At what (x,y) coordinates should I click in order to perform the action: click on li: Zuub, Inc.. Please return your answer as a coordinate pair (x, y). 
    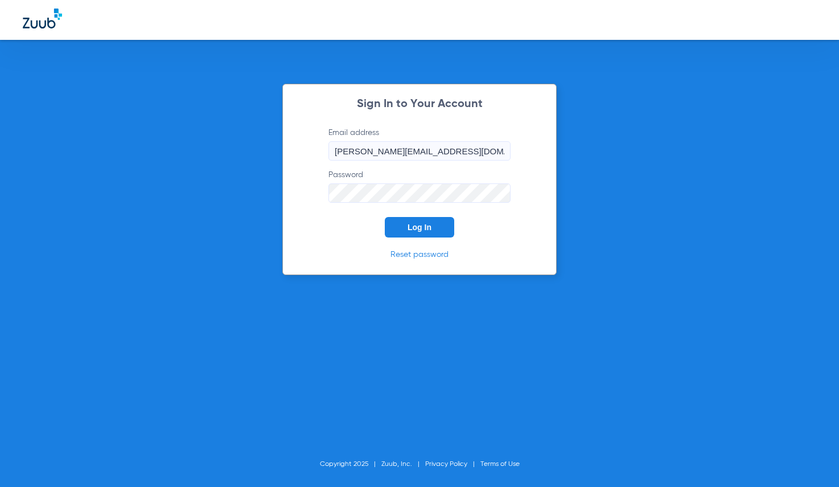
    Looking at the image, I should click on (403, 464).